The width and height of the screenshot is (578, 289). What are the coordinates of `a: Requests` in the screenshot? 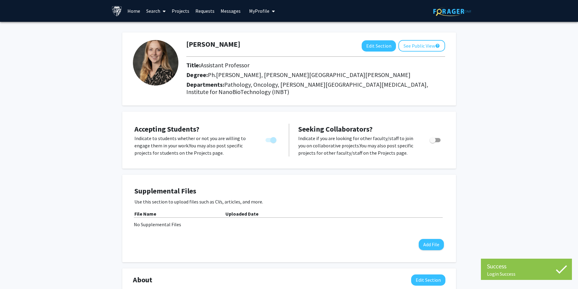 It's located at (205, 11).